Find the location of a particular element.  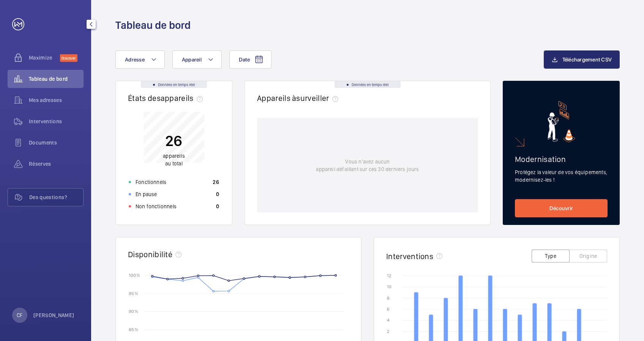

text: 10 is located at coordinates (389, 287).